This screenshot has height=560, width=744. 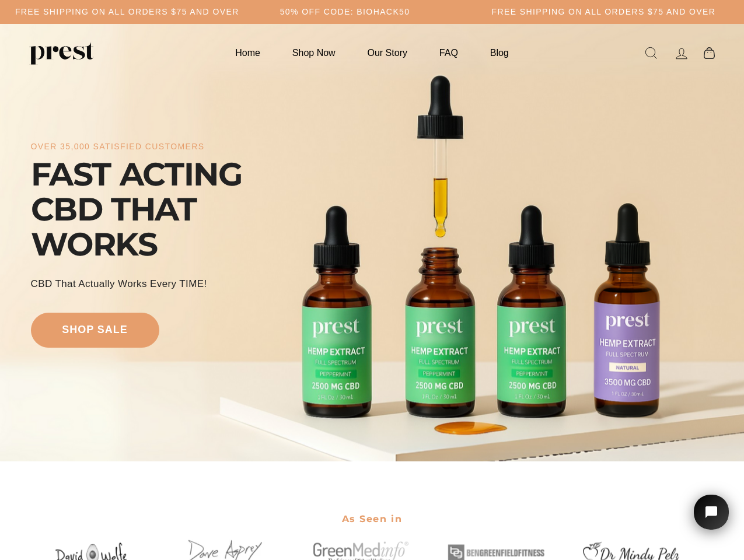 What do you see at coordinates (345, 11) in the screenshot?
I see `h5: 50% OFF CODE: BIOHACK50` at bounding box center [345, 11].